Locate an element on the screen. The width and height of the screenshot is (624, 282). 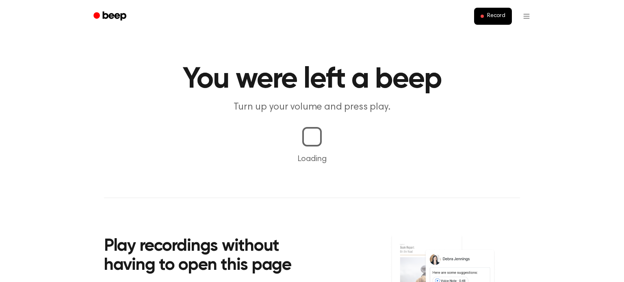
a: Beep is located at coordinates (111, 16).